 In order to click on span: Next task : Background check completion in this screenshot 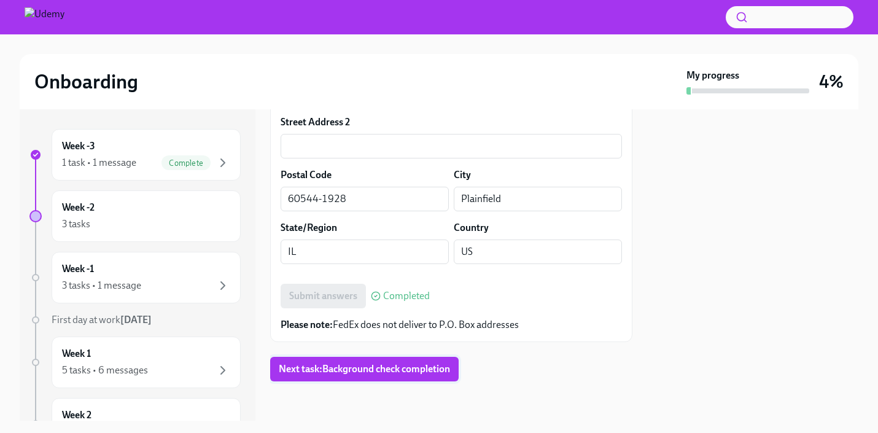, I will do `click(364, 369)`.